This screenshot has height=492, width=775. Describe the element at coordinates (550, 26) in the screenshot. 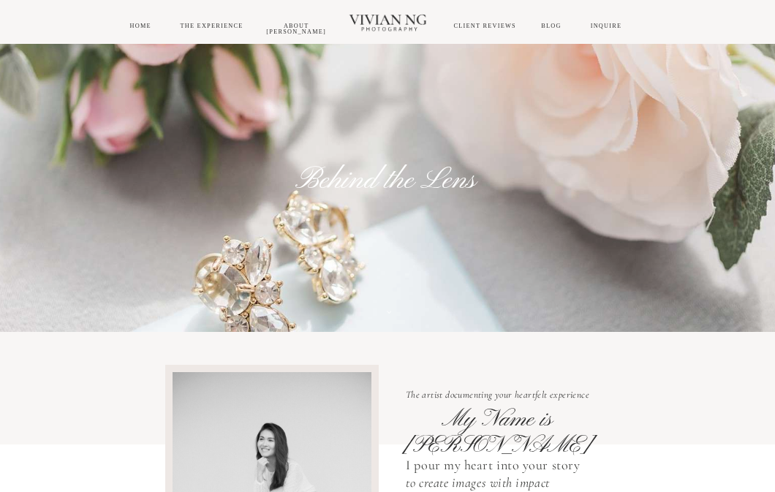

I see `a: Blog` at that location.